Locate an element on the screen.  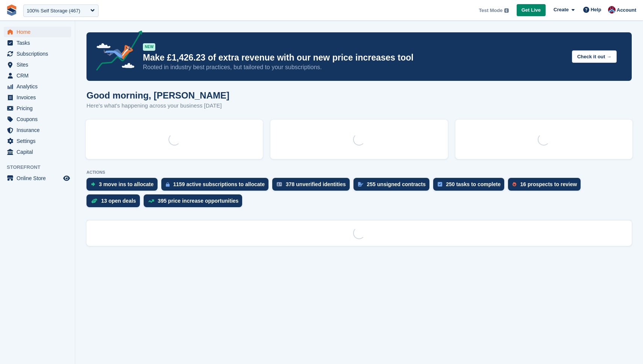
span: Get Live is located at coordinates (531, 10).